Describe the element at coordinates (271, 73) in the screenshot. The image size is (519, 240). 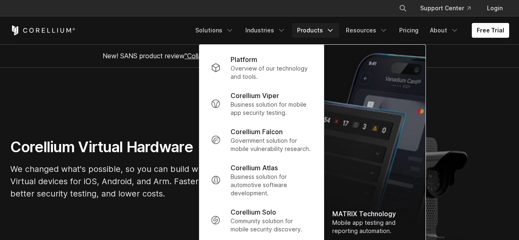
I see `p: Overview of our technology and tools.` at that location.